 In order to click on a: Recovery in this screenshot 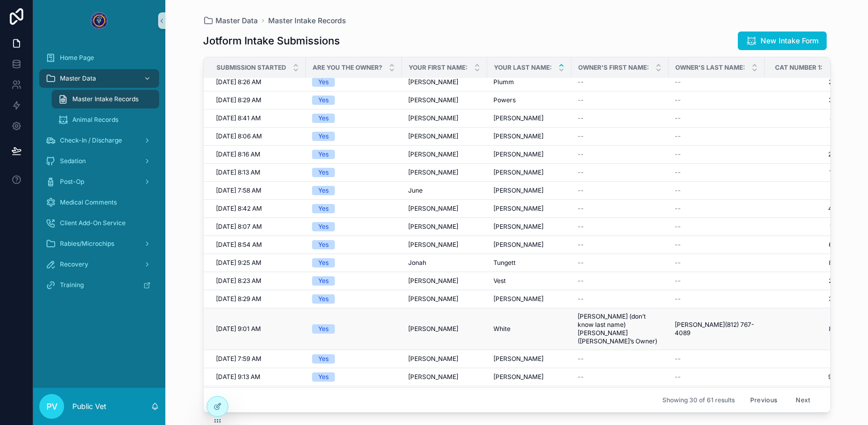, I will do `click(99, 264)`.